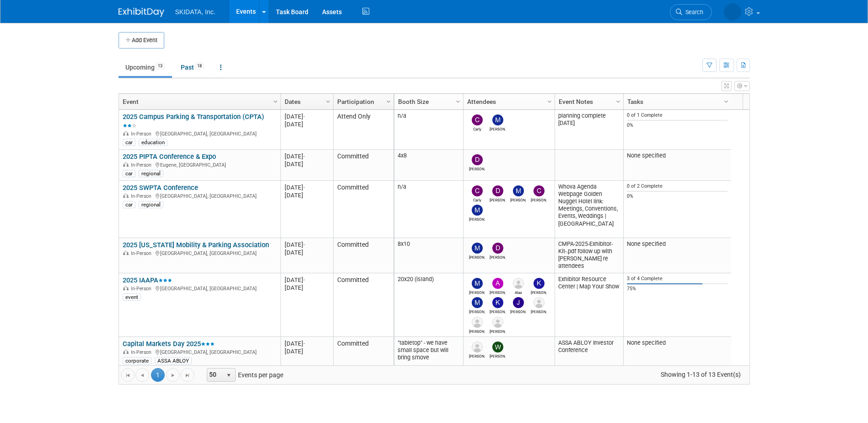 The width and height of the screenshot is (868, 423). What do you see at coordinates (477, 355) in the screenshot?
I see `div: Dave Luken` at bounding box center [477, 355].